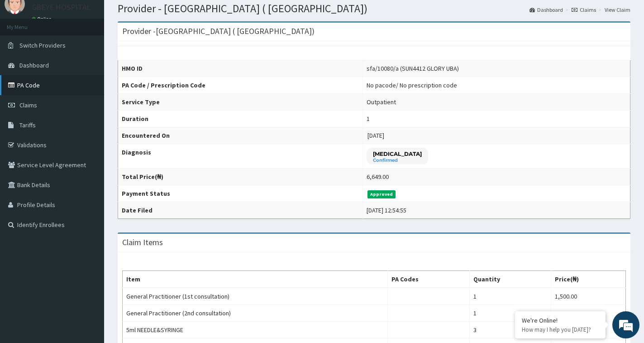  I want to click on textarea: Type your message and hit 'Enter', so click(88, 263).